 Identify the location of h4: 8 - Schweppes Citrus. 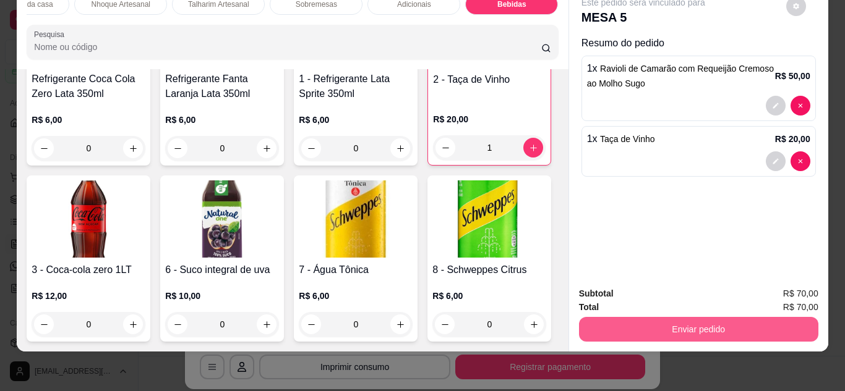
(489, 270).